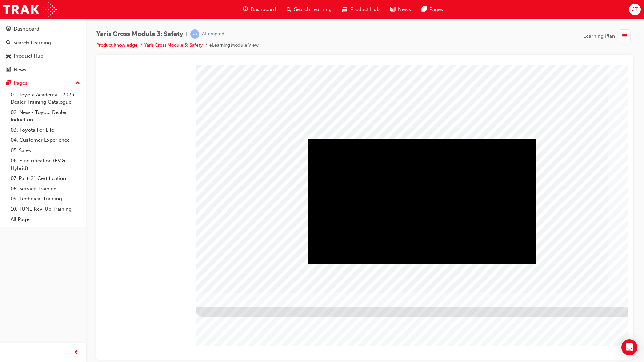 The image size is (644, 362). I want to click on span: Yaris Cross Module 3: Safety, so click(140, 34).